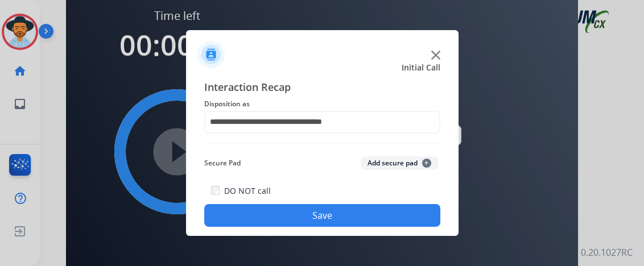  What do you see at coordinates (211, 55) in the screenshot?
I see `img: contactIcon` at bounding box center [211, 55].